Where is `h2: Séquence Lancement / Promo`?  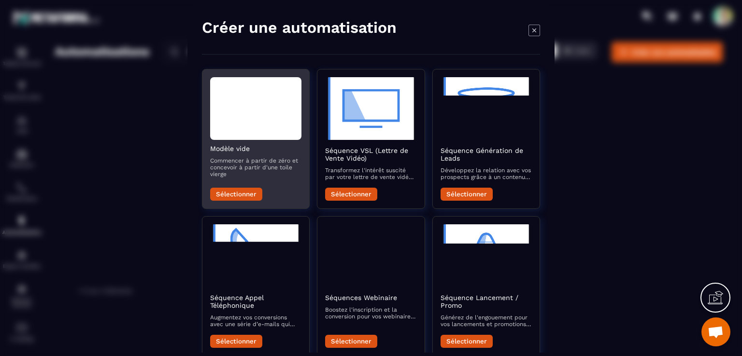
h2: Séquence Lancement / Promo is located at coordinates (486, 302).